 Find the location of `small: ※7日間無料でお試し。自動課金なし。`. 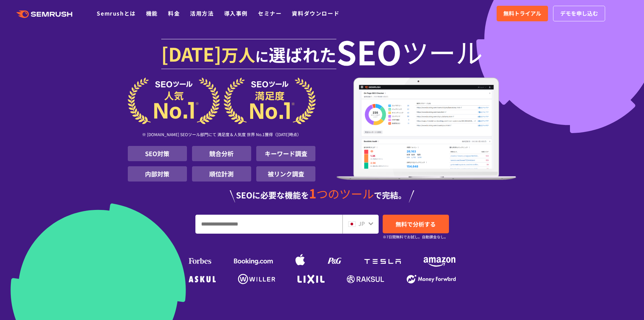

small: ※7日間無料でお試し。自動課金なし。 is located at coordinates (415, 237).